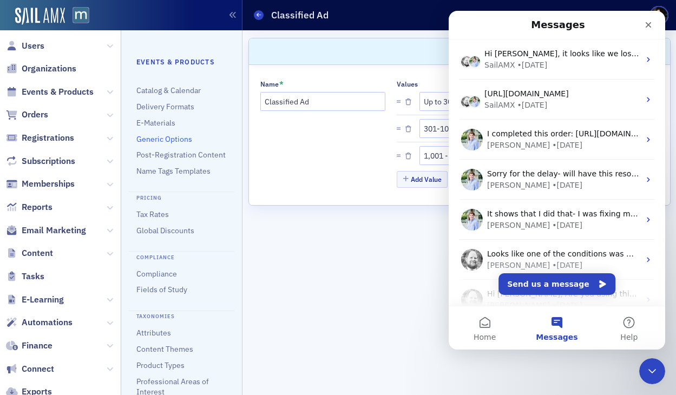 The width and height of the screenshot is (676, 395). Describe the element at coordinates (43, 300) in the screenshot. I see `span: E-Learning` at that location.